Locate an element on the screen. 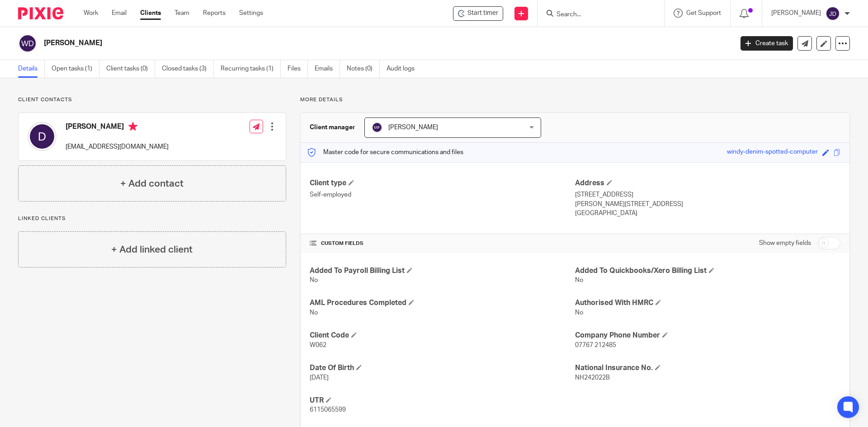 This screenshot has height=427, width=868. a: Closed tasks (3) is located at coordinates (187, 69).